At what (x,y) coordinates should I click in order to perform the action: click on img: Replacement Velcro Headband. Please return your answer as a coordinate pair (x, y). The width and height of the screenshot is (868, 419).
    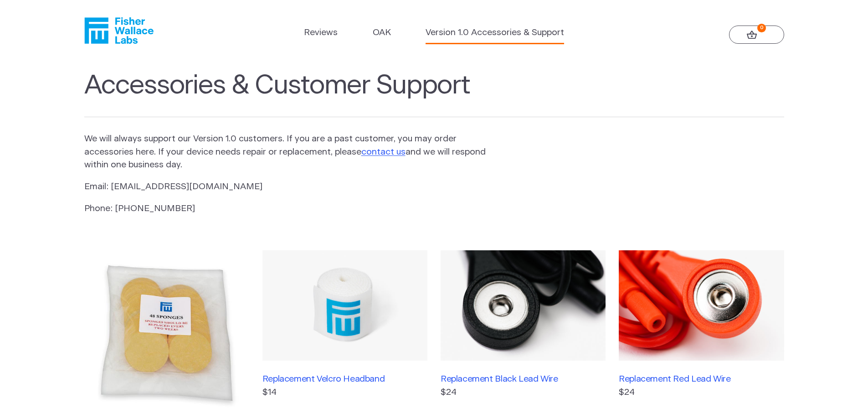
    Looking at the image, I should click on (345, 305).